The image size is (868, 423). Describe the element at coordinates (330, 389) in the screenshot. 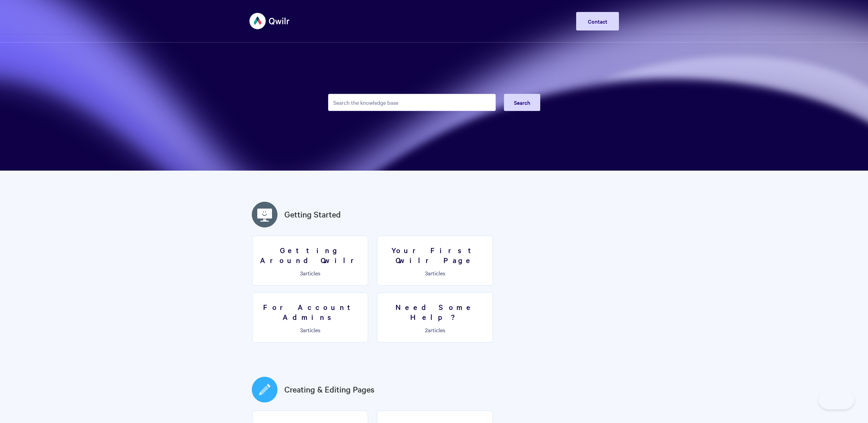

I see `a: Creating & Editing Pages` at that location.